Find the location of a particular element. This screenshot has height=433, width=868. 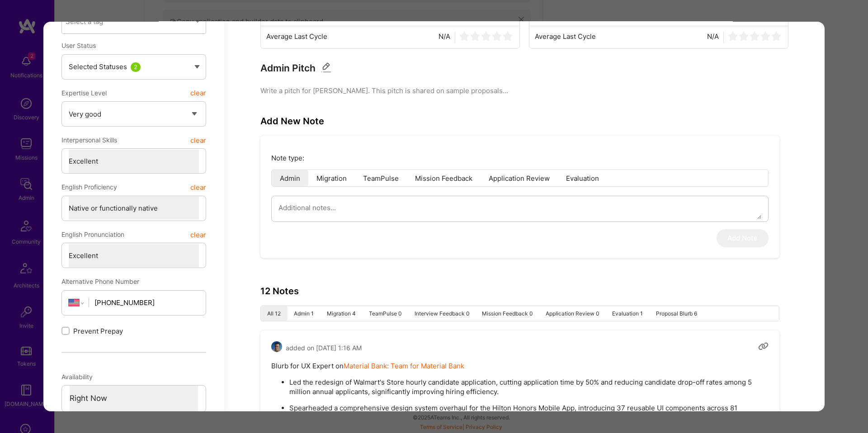

li: Mission Feedback 0 is located at coordinates (507, 314).